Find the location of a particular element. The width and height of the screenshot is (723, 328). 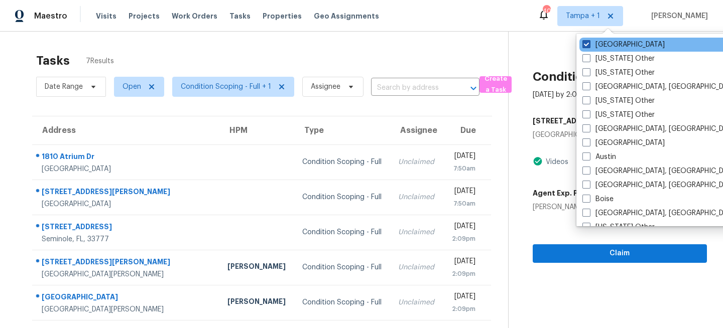

span: Claim is located at coordinates (620, 254).